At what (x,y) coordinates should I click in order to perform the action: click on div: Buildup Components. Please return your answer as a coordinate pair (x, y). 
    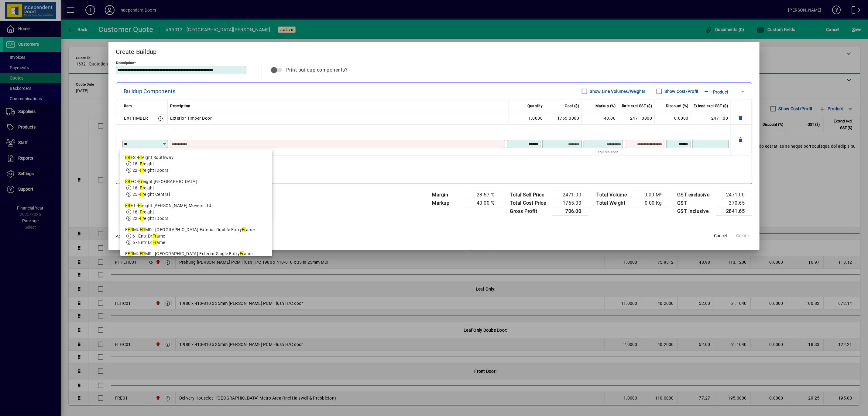
    Looking at the image, I should click on (150, 91).